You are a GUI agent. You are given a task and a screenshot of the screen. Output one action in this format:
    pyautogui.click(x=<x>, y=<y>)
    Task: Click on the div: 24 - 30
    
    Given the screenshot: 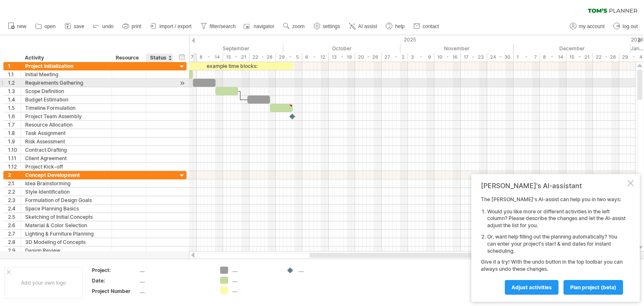 What is the action you would take?
    pyautogui.click(x=500, y=57)
    